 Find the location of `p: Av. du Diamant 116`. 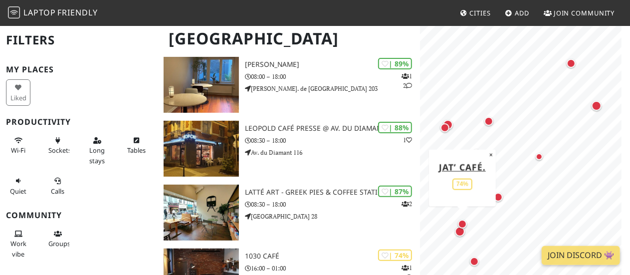

p: Av. du Diamant 116 is located at coordinates (332, 152).